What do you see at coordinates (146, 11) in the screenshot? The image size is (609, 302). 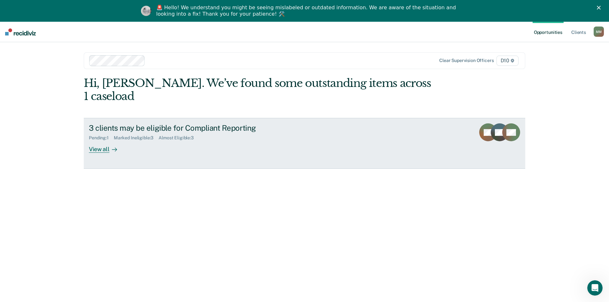 I see `img: Profile image for Kim` at bounding box center [146, 11].